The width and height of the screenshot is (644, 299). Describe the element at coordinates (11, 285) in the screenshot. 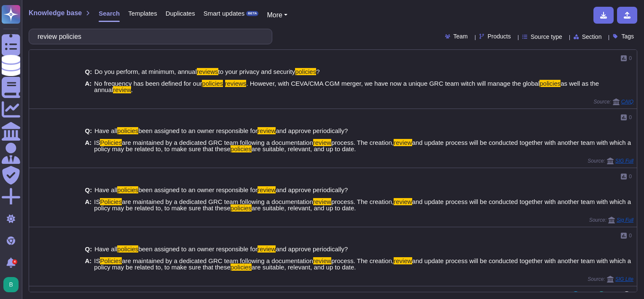

I see `img: user` at that location.